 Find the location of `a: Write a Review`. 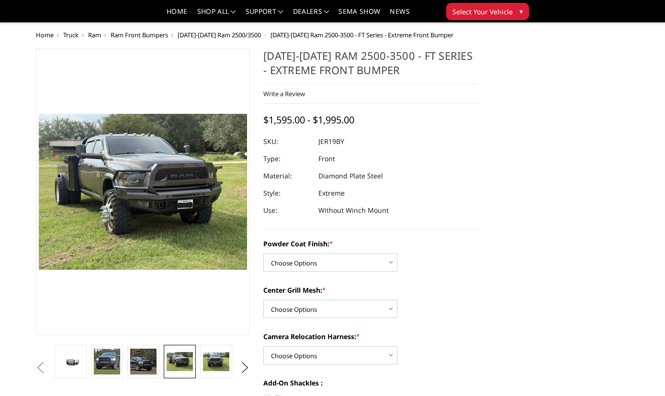

a: Write a Review is located at coordinates (284, 94).